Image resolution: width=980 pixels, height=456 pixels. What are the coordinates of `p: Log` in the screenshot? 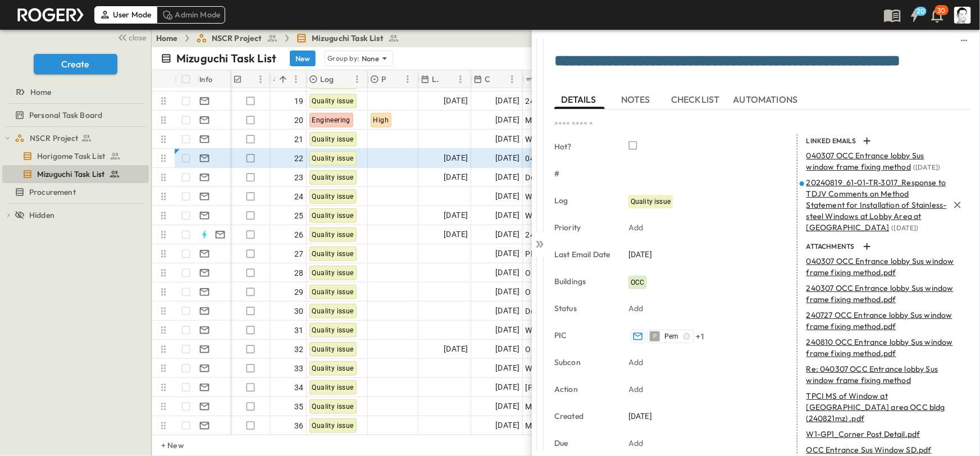 It's located at (326, 79).